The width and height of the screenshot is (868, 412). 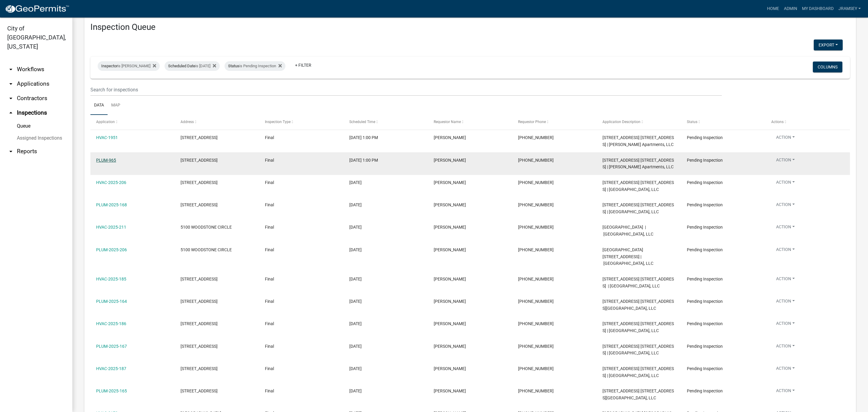 What do you see at coordinates (628, 231) in the screenshot?
I see `span: 5100 WOODSTONE CIRCLE 5100 Woodstone Circle | Woodstone Creek, LLC` at bounding box center [628, 231].